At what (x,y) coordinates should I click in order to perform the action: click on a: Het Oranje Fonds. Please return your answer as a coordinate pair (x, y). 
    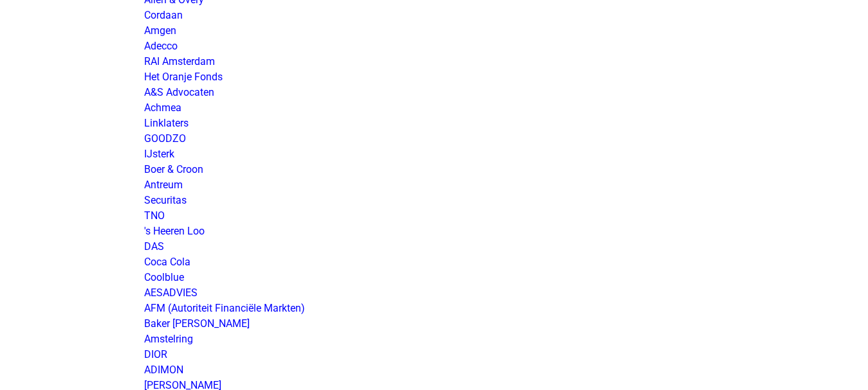
    Looking at the image, I should click on (184, 76).